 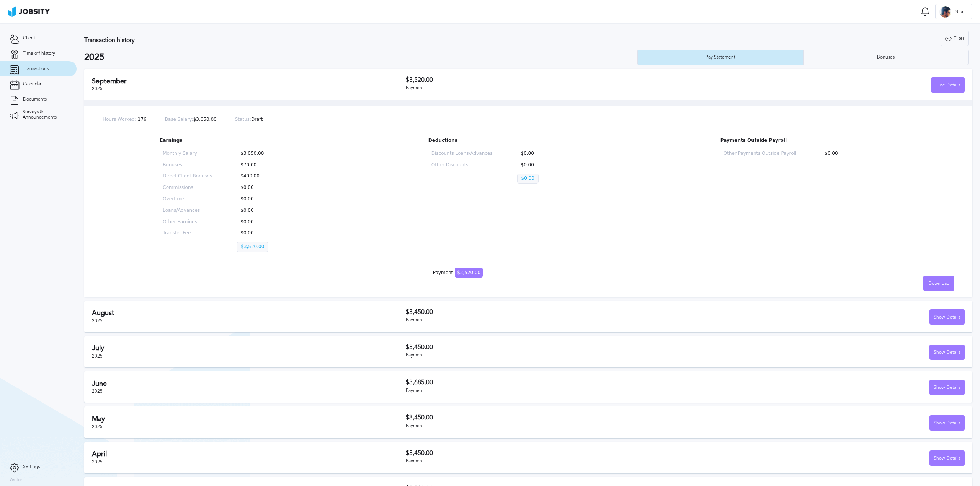 I want to click on h2: April, so click(x=249, y=454).